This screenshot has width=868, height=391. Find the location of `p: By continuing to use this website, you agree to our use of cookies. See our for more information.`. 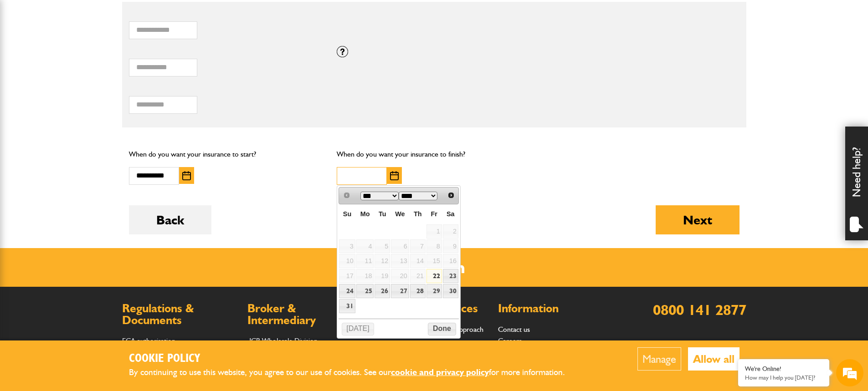

p: By continuing to use this website, you agree to our use of cookies. See our for more information. is located at coordinates (355, 372).